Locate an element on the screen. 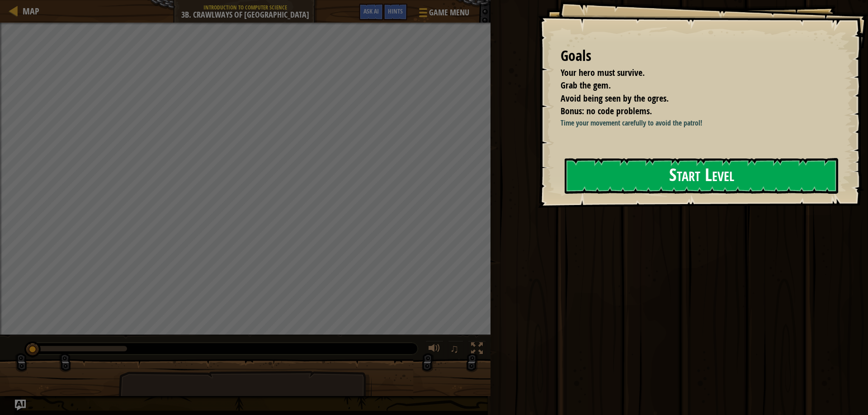 The height and width of the screenshot is (415, 868). div: Goals is located at coordinates (698, 56).